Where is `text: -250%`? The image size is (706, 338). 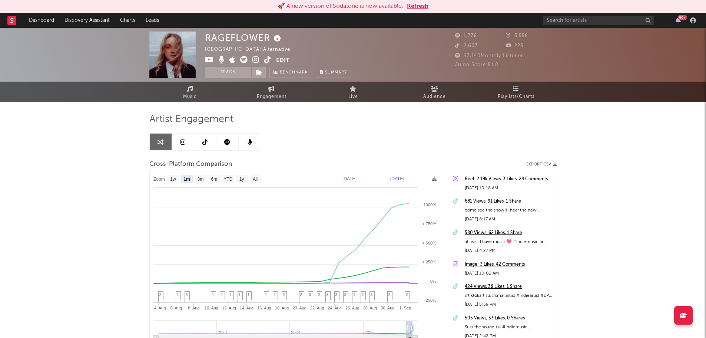 text: -250% is located at coordinates (431, 300).